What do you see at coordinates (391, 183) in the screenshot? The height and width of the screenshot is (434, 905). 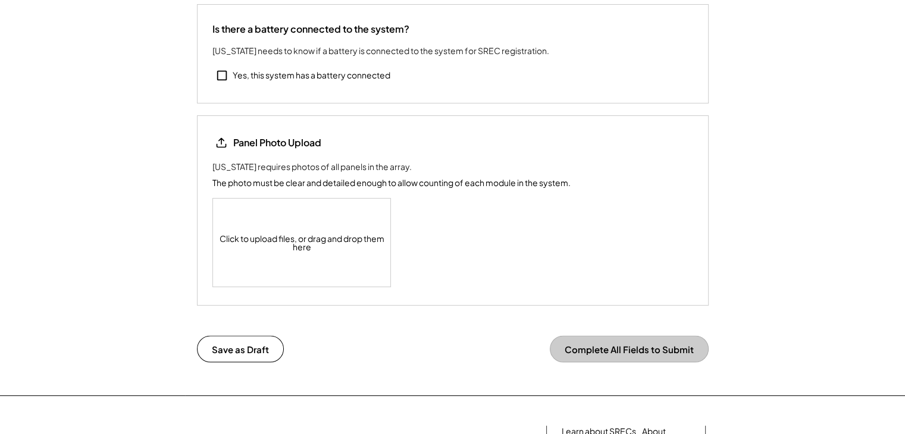 I see `div: The photo must be clear and detailed enough to allow counting of each module in the system.` at bounding box center [391, 183].